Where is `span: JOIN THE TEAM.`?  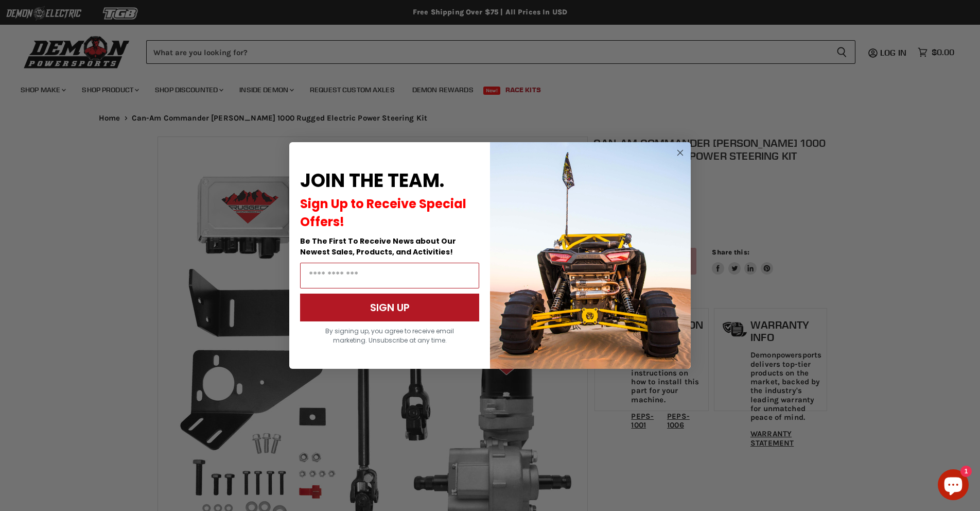 span: JOIN THE TEAM. is located at coordinates (372, 180).